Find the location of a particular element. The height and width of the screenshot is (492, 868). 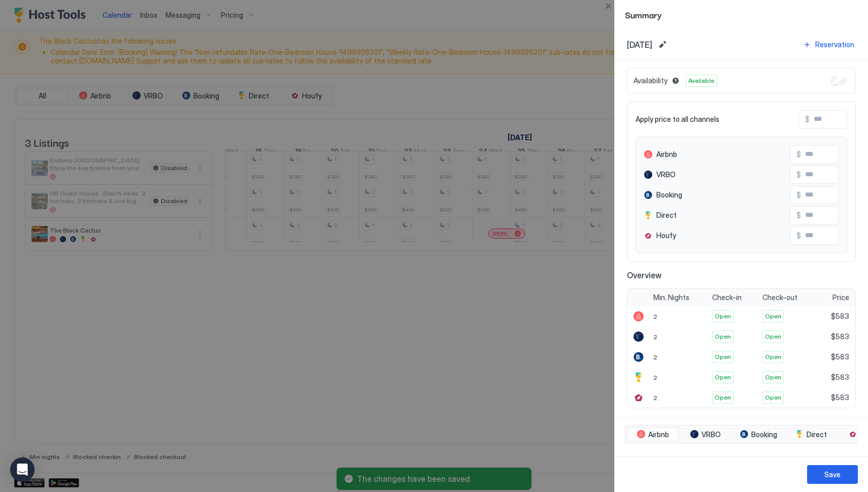

span: Apply price to all channels is located at coordinates (677, 119).